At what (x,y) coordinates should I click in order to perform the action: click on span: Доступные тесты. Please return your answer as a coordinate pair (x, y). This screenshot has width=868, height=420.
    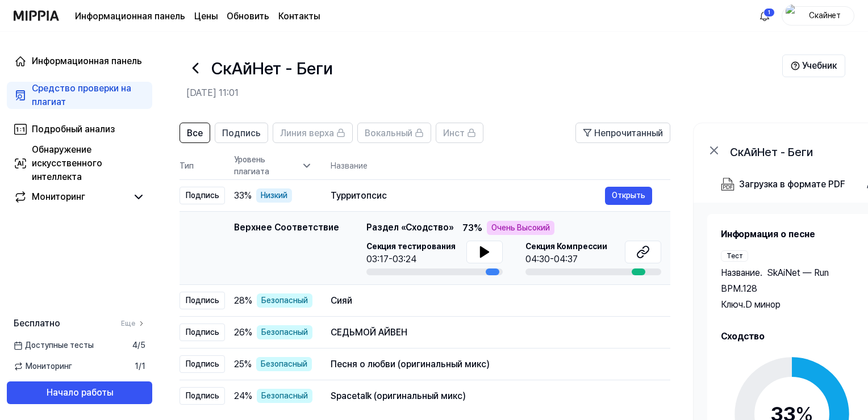
    Looking at the image, I should click on (53, 346).